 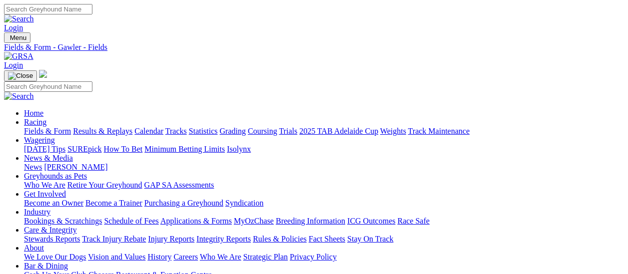 What do you see at coordinates (313, 257) in the screenshot?
I see `a: Privacy Policy` at bounding box center [313, 257].